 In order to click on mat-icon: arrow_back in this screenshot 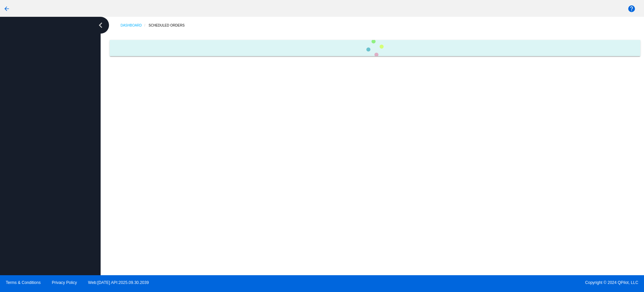, I will do `click(7, 9)`.